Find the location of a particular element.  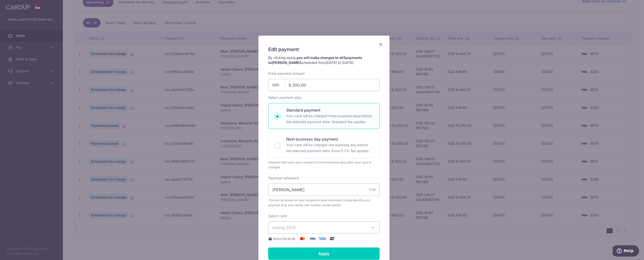

button: Close is located at coordinates (381, 45).